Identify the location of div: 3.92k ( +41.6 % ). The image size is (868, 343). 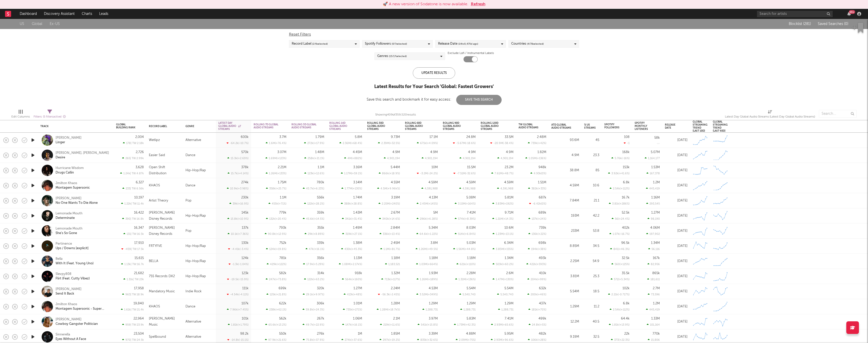
(618, 173).